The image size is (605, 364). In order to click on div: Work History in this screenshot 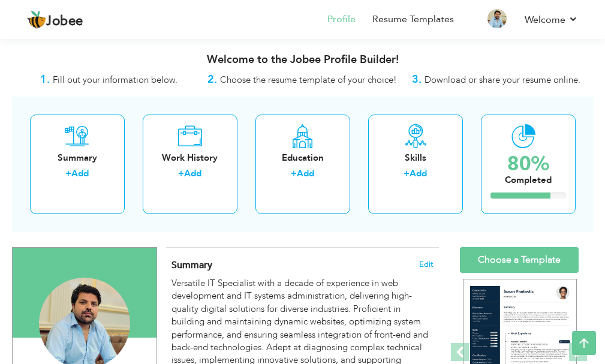, I will do `click(190, 158)`.